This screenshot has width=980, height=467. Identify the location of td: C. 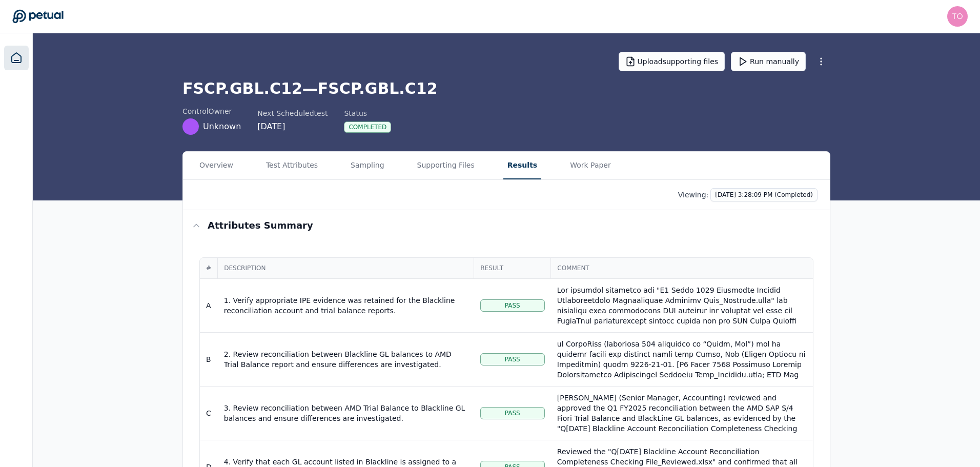
(209, 413).